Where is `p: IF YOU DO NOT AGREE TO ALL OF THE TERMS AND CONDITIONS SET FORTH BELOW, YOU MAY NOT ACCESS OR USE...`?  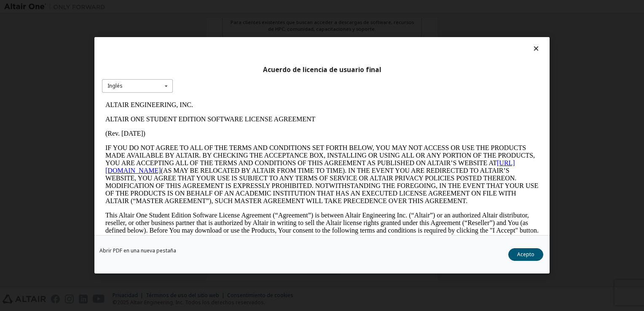
p: IF YOU DO NOT AGREE TO ALL OF THE TERMS AND CONDITIONS SET FORTH BELOW, YOU MAY NOT ACCESS OR USE... is located at coordinates (220, 77).